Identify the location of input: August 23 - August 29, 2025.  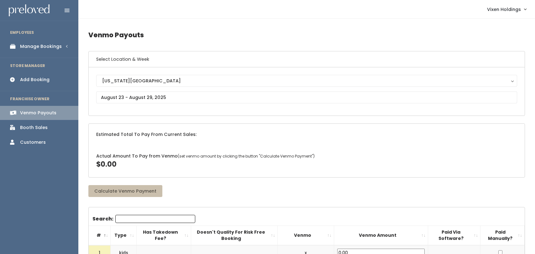
(307, 98).